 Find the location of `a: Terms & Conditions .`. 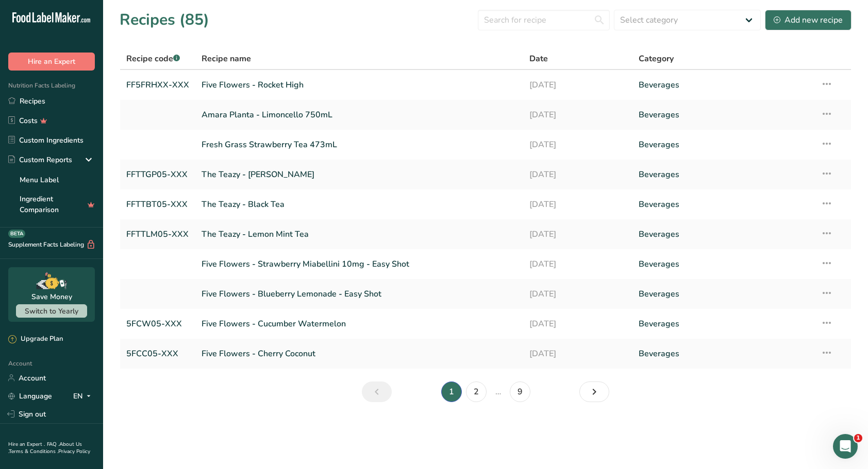

a: Terms & Conditions . is located at coordinates (34, 452).